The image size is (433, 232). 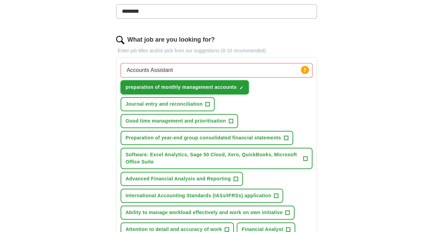 What do you see at coordinates (171, 40) in the screenshot?
I see `label: What job are you looking for?` at bounding box center [171, 40].